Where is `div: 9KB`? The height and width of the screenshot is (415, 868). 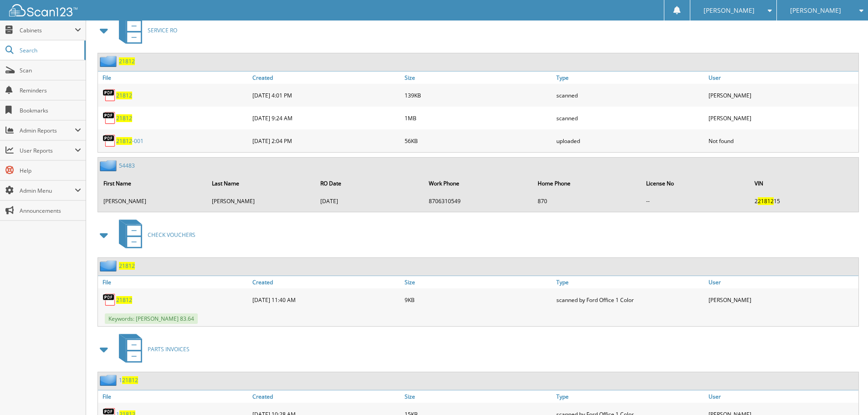
div: 9KB is located at coordinates (479, 300).